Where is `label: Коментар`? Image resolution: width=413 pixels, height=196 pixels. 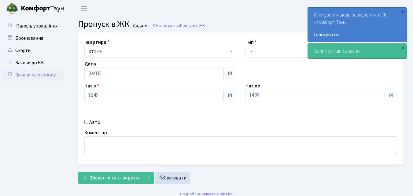
label: Коментар is located at coordinates (96, 133).